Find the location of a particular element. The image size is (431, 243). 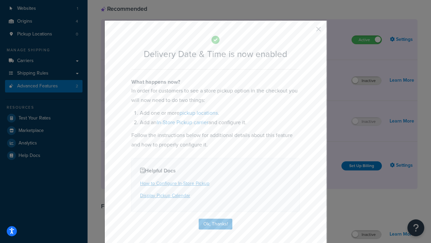

a: How to Configure In-Store Pickup is located at coordinates (175, 183).